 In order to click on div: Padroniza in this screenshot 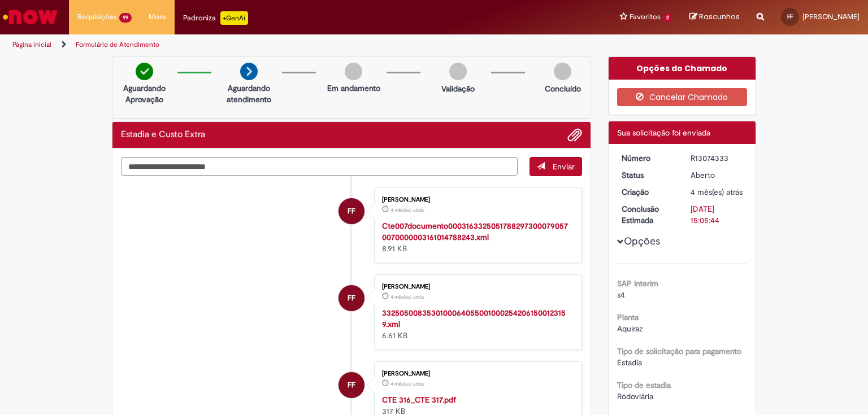, I will do `click(216, 18)`.